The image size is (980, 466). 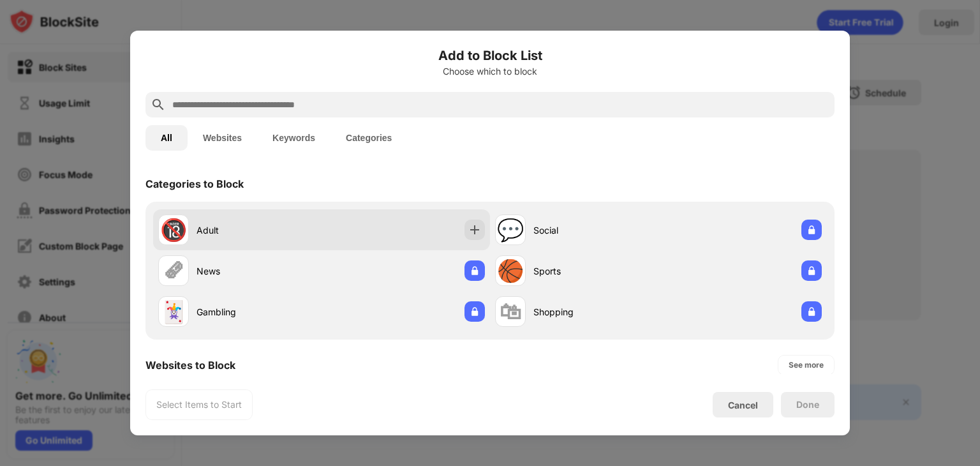 What do you see at coordinates (490, 72) in the screenshot?
I see `div: Choose which to block` at bounding box center [490, 72].